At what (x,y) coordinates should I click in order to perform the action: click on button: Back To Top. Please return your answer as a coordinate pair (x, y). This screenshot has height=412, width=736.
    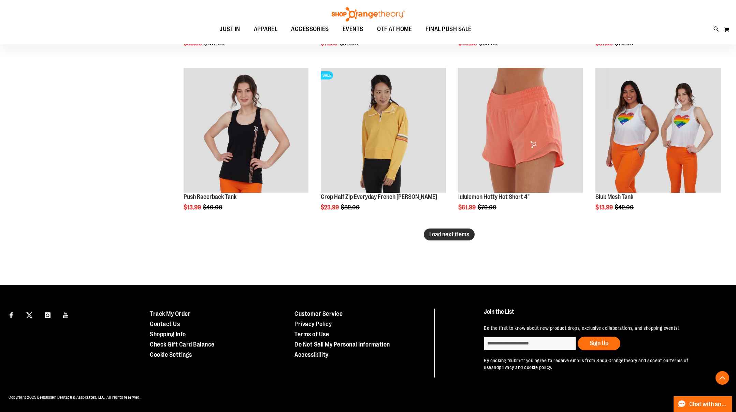
    Looking at the image, I should click on (722, 378).